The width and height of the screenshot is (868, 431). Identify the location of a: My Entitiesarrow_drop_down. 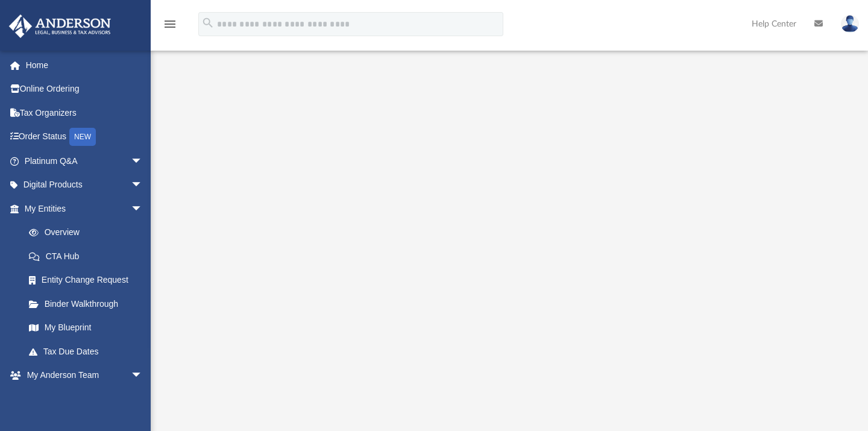
(85, 208).